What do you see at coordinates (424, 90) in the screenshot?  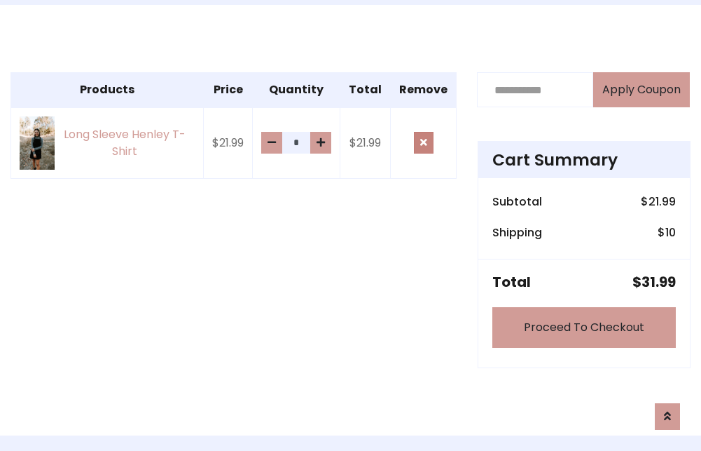 I see `th: Remove` at bounding box center [424, 90].